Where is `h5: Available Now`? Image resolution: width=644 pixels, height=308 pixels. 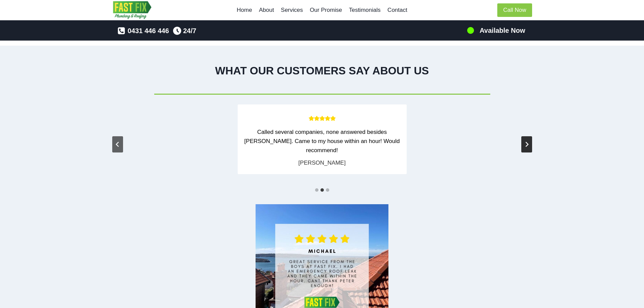
h5: Available Now is located at coordinates (503, 31).